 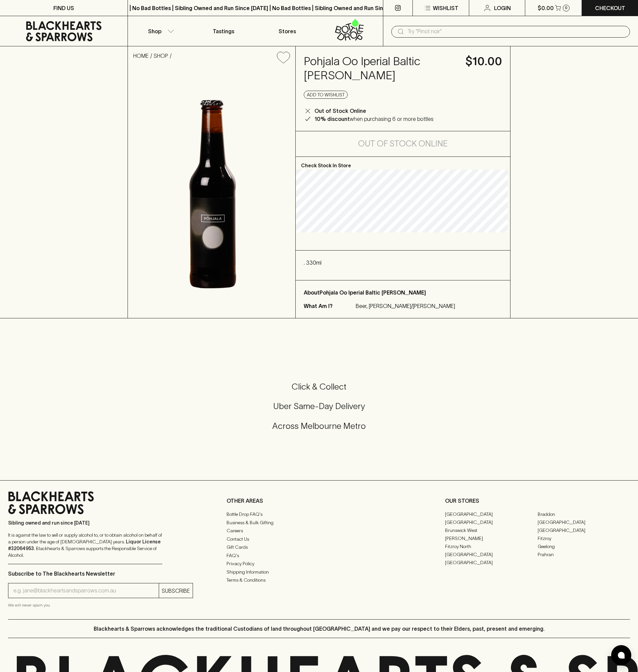 I want to click on p: Out of Stock Online, so click(x=340, y=110).